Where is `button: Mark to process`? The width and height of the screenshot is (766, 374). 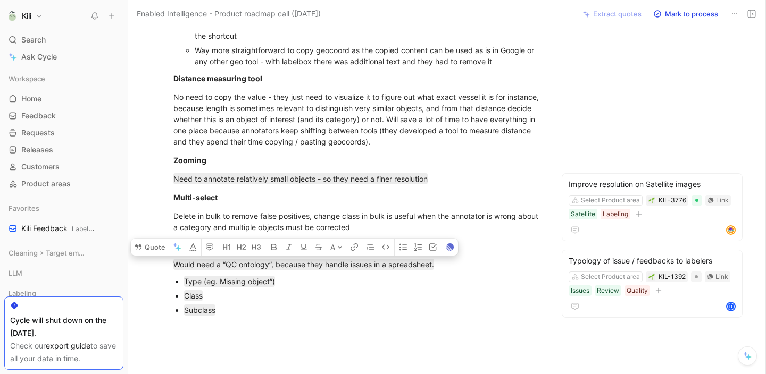
button: Mark to process is located at coordinates (686, 14).